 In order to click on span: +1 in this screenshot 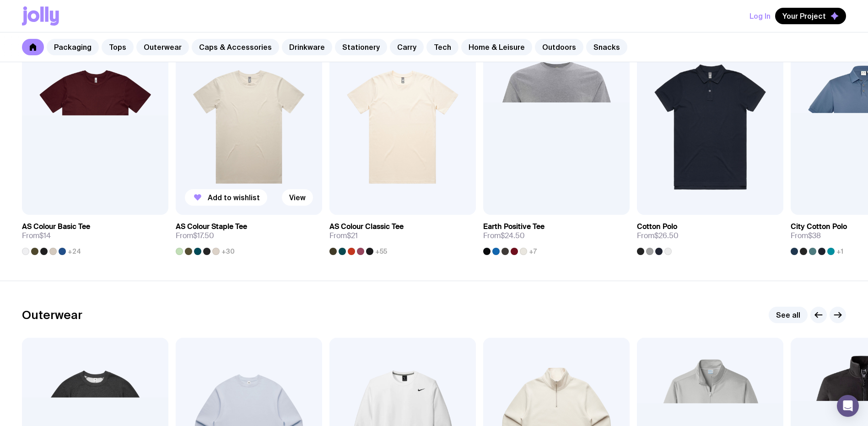, I will do `click(840, 251)`.